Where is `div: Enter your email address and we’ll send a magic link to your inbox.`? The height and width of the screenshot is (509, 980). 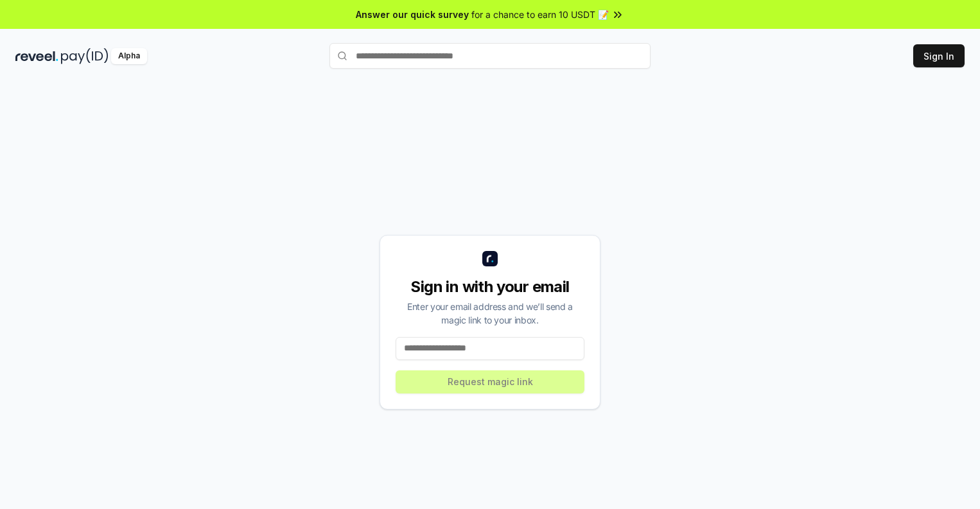 div: Enter your email address and we’ll send a magic link to your inbox. is located at coordinates (490, 313).